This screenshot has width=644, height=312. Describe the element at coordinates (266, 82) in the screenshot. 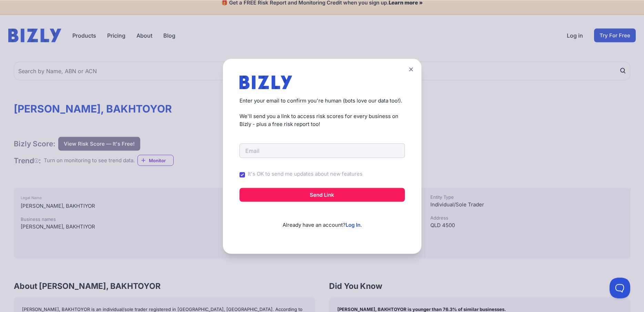

I see `img: bizly_logo.svg` at that location.